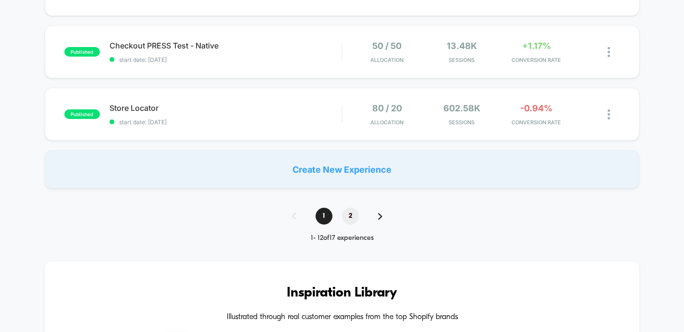 The width and height of the screenshot is (684, 332). Describe the element at coordinates (226, 108) in the screenshot. I see `span: Store Locator` at that location.